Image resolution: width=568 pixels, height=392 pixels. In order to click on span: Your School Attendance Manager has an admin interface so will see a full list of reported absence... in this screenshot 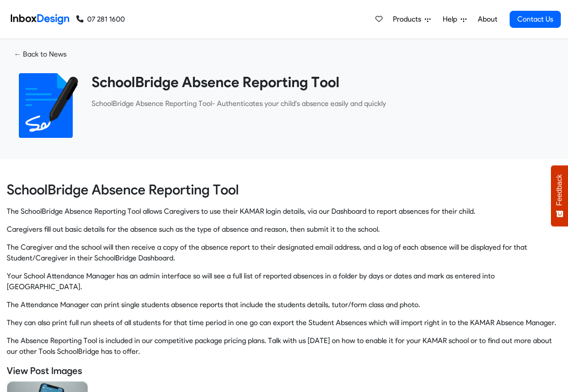, I will do `click(251, 281)`.